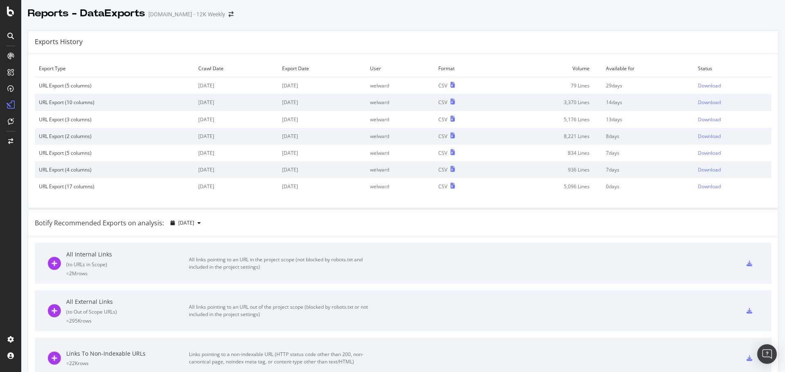 The width and height of the screenshot is (785, 372). I want to click on td: 936 Lines, so click(549, 170).